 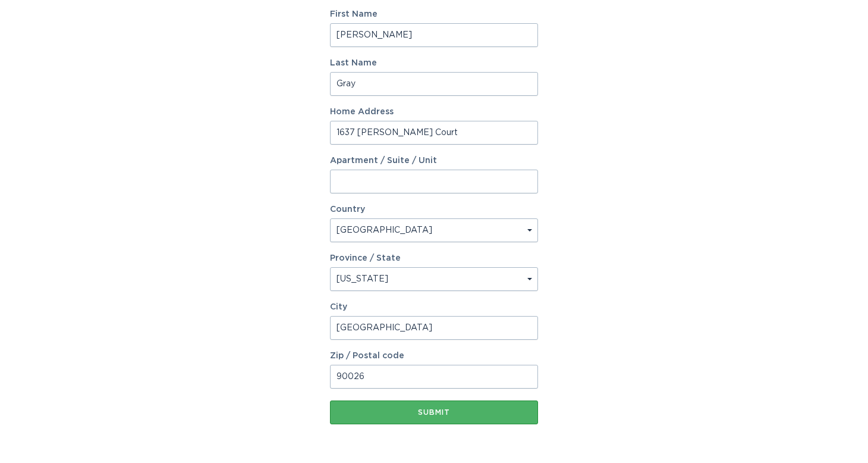 I want to click on label: City, so click(x=434, y=307).